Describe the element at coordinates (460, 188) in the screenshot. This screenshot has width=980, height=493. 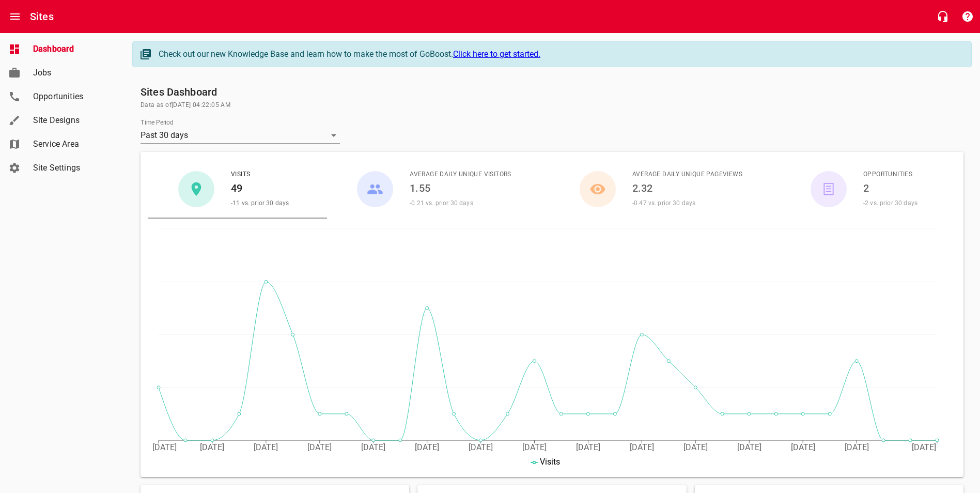
I see `h6: 1.55` at that location.